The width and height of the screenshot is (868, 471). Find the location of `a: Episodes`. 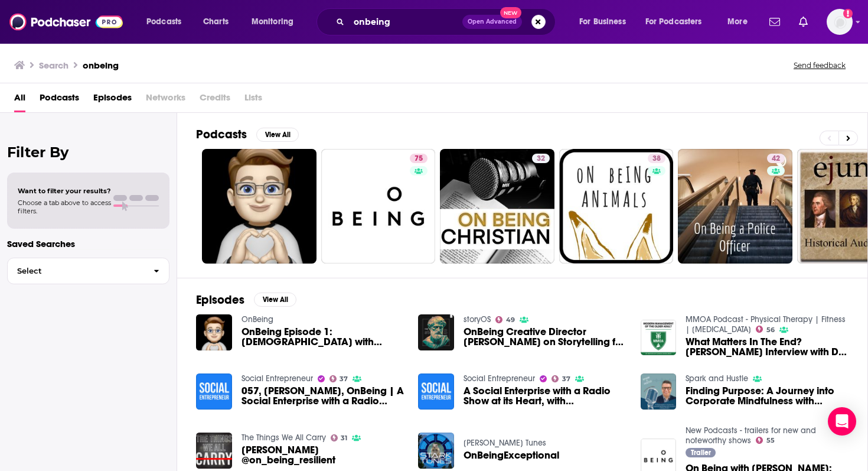

a: Episodes is located at coordinates (112, 100).